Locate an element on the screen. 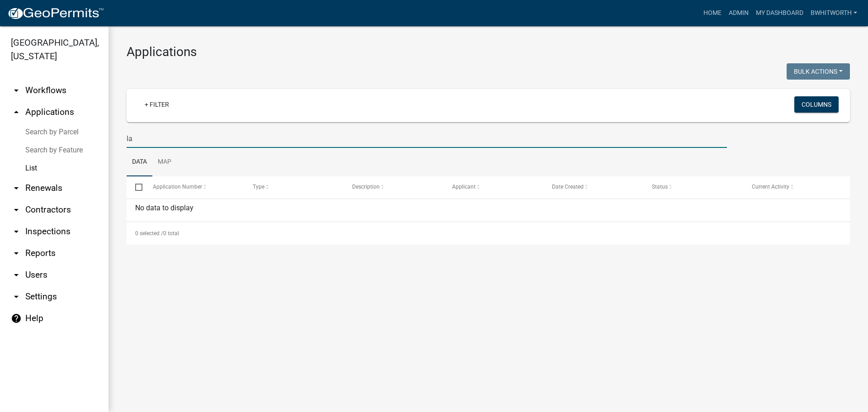 This screenshot has width=868, height=412. datatable-header-cell: Status is located at coordinates (693, 187).